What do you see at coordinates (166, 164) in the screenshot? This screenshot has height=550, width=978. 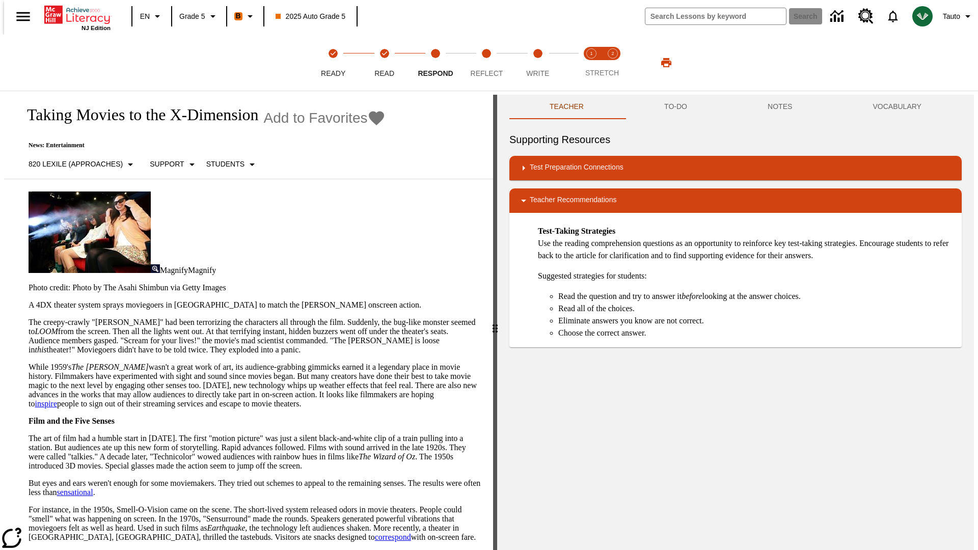 I see `p: Support` at bounding box center [166, 164].